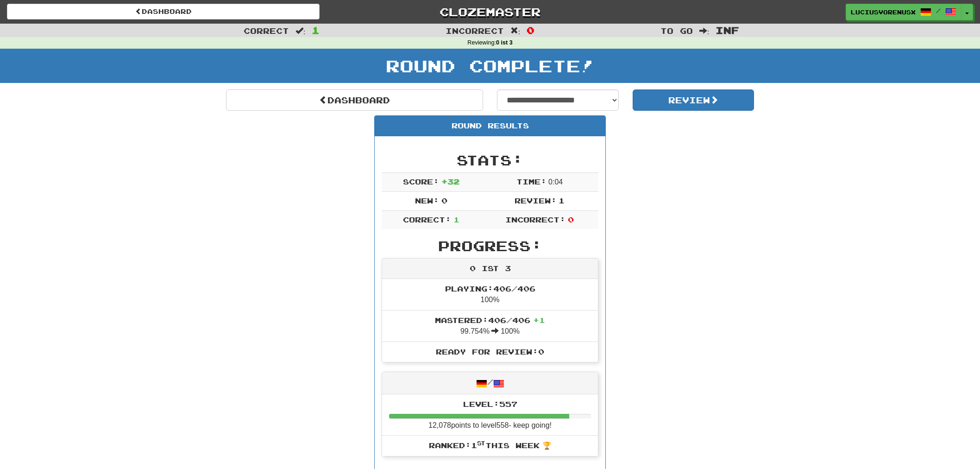  I want to click on span: Incorrect:, so click(535, 219).